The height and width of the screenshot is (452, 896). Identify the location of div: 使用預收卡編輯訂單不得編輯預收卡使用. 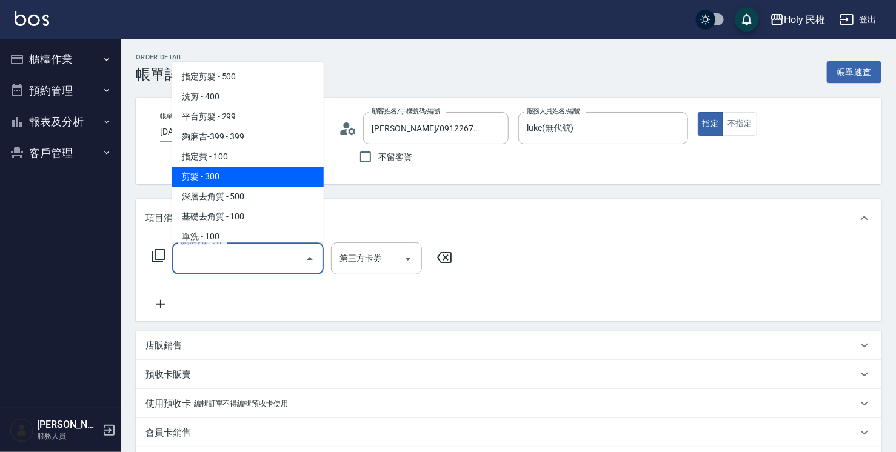
(509, 404).